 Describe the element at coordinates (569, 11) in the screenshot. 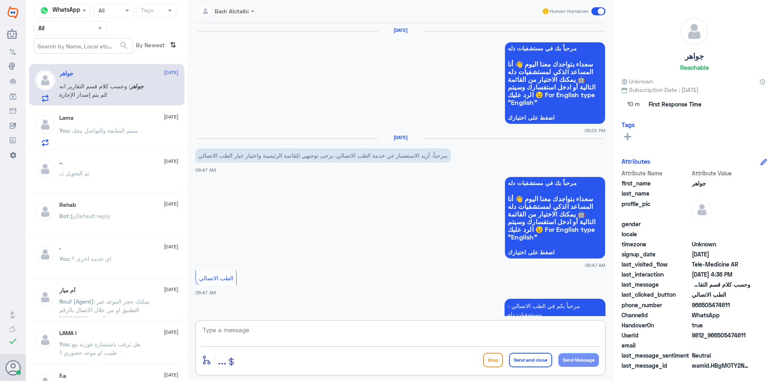

I see `span: Human Handover` at that location.